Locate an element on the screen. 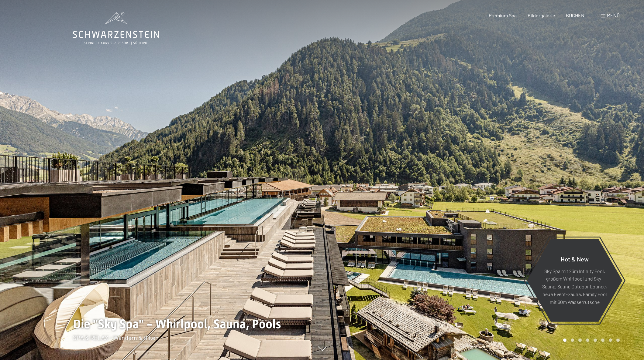 The height and width of the screenshot is (360, 644). span: Premium Spa is located at coordinates (502, 15).